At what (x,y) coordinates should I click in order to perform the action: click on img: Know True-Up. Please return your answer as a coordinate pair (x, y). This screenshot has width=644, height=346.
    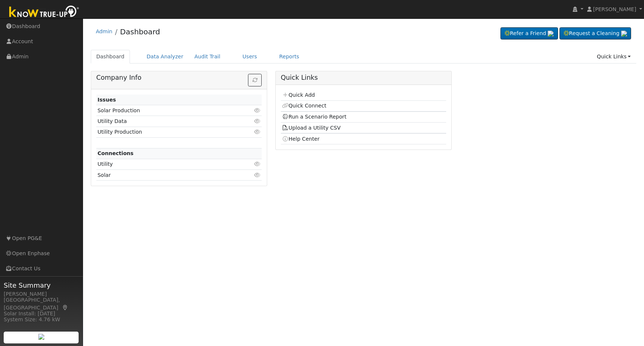
    Looking at the image, I should click on (44, 12).